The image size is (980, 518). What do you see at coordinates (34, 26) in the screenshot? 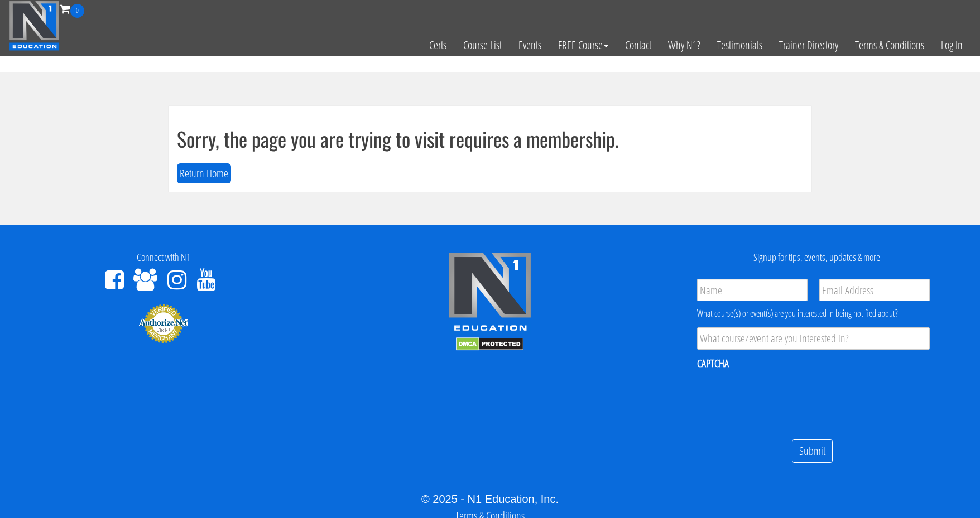
I see `img: n1-education` at bounding box center [34, 26].